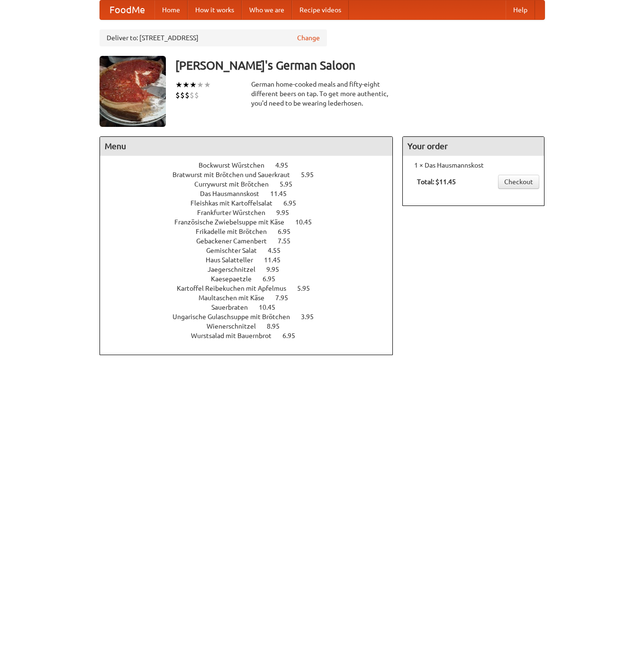  I want to click on span: Frankfurter Würstchen, so click(236, 212).